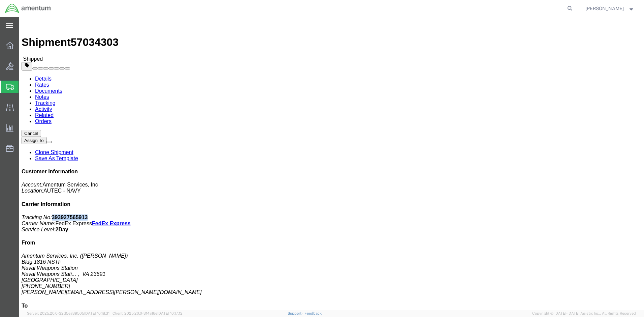 The width and height of the screenshot is (644, 317). What do you see at coordinates (147, 313) in the screenshot?
I see `span: Client: 2025.20.0-314a16e` at bounding box center [147, 313].